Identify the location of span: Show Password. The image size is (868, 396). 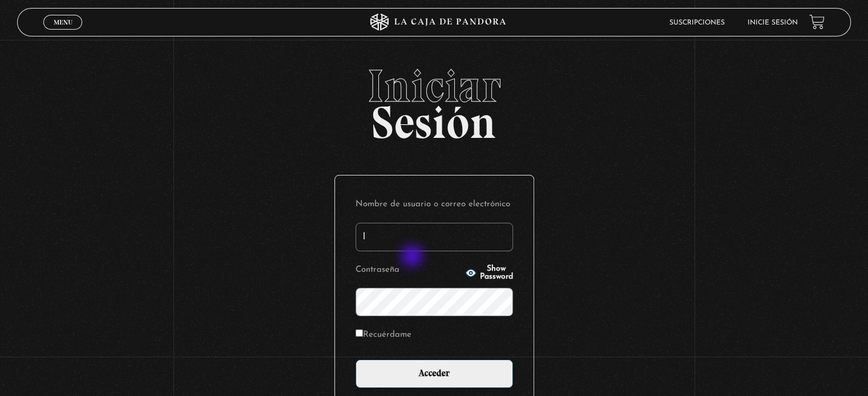
(496, 273).